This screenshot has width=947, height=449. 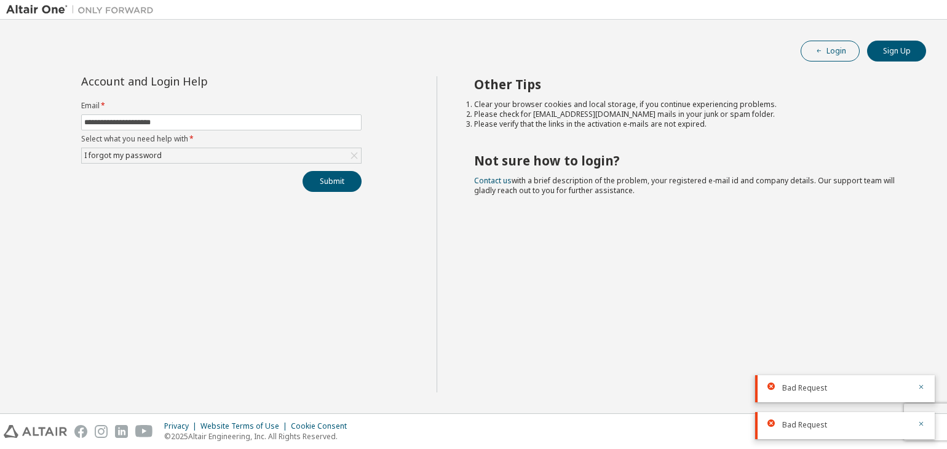 What do you see at coordinates (221, 139) in the screenshot?
I see `label: Select what you need help with` at bounding box center [221, 139].